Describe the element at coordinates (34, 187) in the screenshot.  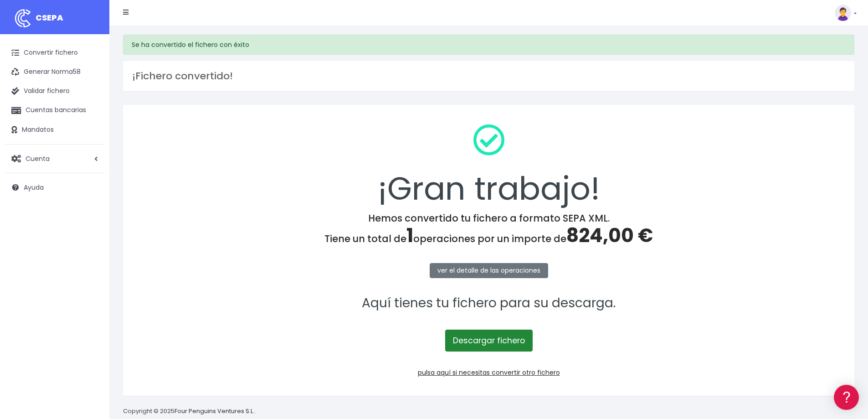
I see `span: Ayuda` at that location.